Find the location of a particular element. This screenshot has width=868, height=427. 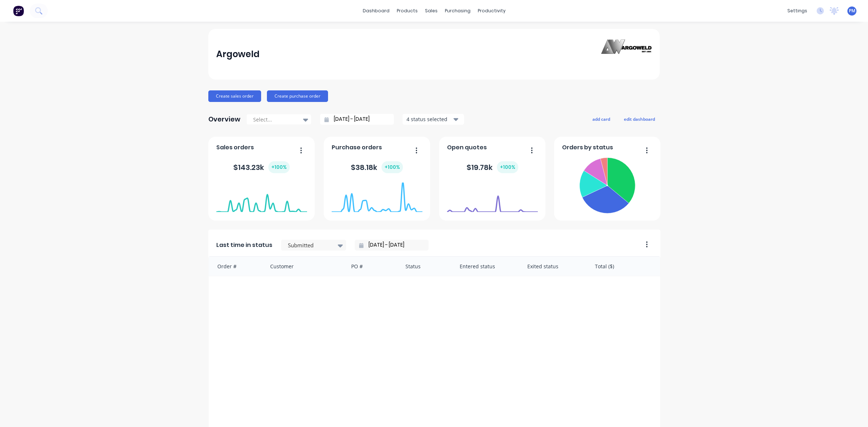

div: Overview is located at coordinates (224, 119).